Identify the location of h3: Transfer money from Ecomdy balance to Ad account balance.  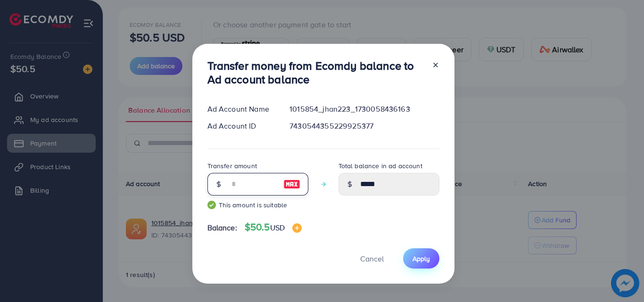
(316, 72).